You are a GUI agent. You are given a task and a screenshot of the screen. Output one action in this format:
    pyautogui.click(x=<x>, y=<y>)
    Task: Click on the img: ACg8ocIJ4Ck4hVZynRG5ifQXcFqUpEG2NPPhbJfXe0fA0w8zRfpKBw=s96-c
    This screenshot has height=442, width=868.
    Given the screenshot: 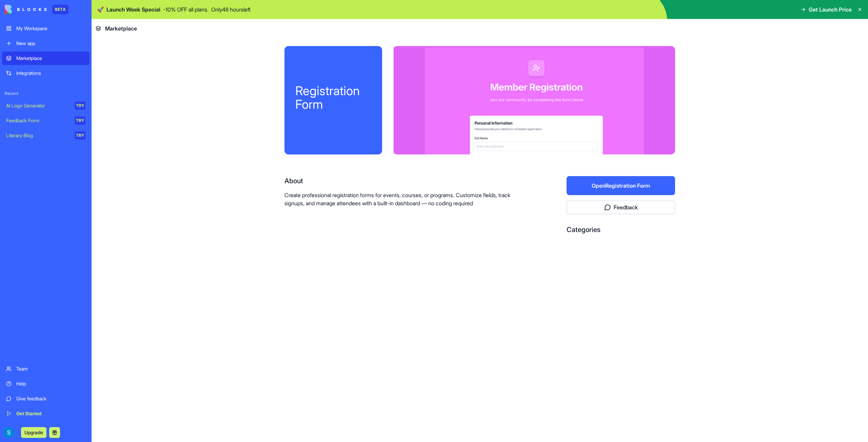 What is the action you would take?
    pyautogui.click(x=9, y=432)
    